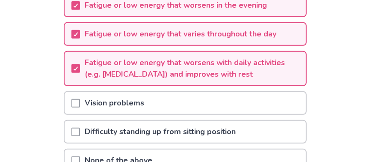  I want to click on p: Difficulty standing up from sitting position, so click(160, 131).